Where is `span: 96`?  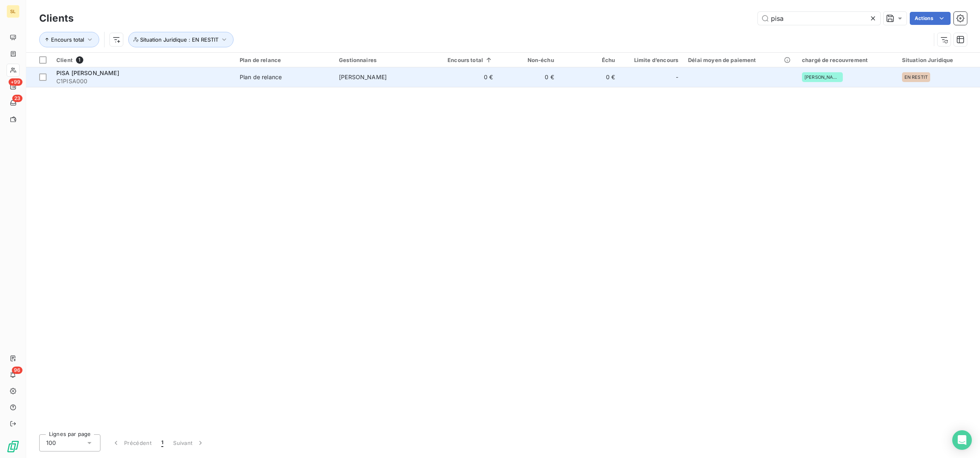
span: 96 is located at coordinates (17, 370).